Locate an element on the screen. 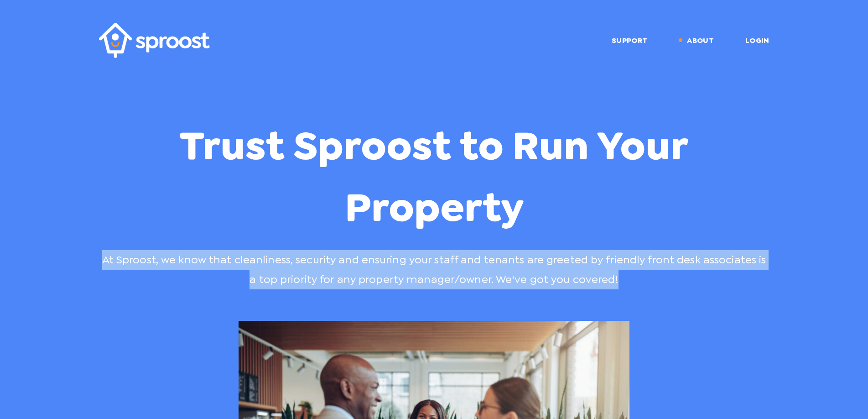 Image resolution: width=868 pixels, height=419 pixels. a: About is located at coordinates (696, 40).